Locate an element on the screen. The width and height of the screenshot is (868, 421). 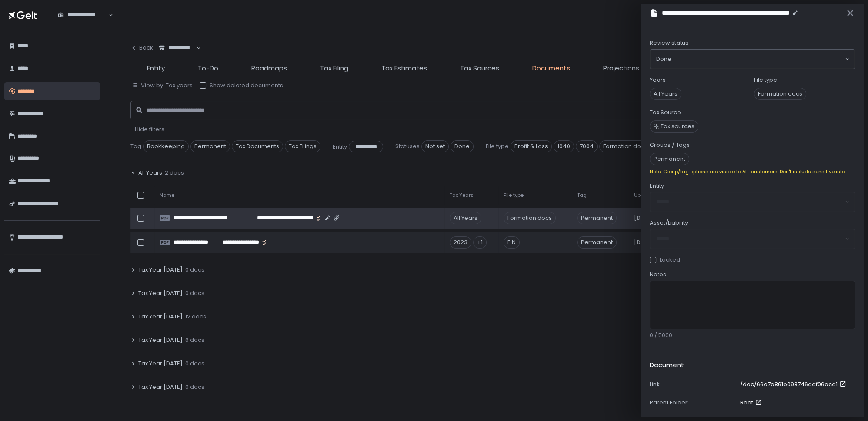
div: View by: Tax years is located at coordinates (163, 86).